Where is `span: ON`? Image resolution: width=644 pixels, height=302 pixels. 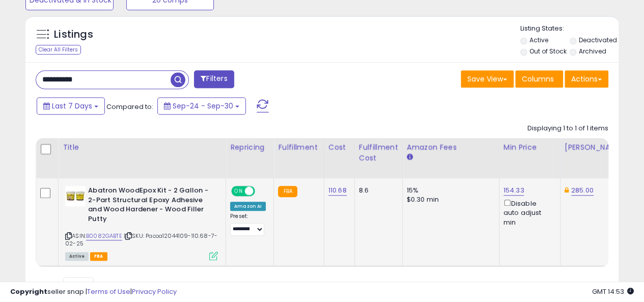
span: ON is located at coordinates (238, 191).